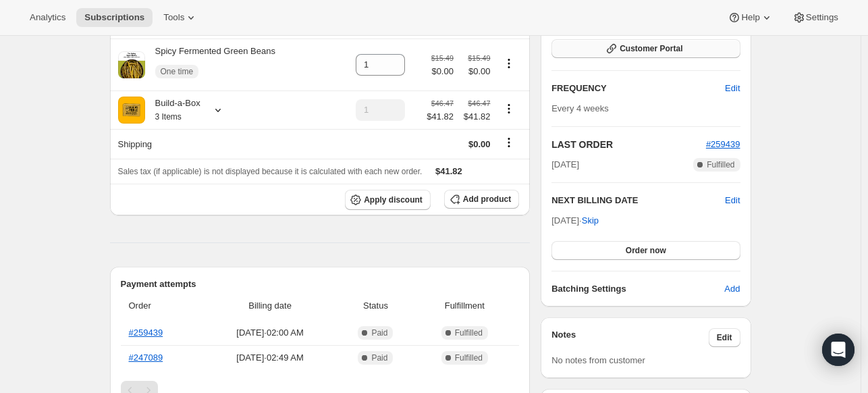 The width and height of the screenshot is (868, 393). What do you see at coordinates (637, 88) in the screenshot?
I see `h2: FREQUENCY` at bounding box center [637, 88].